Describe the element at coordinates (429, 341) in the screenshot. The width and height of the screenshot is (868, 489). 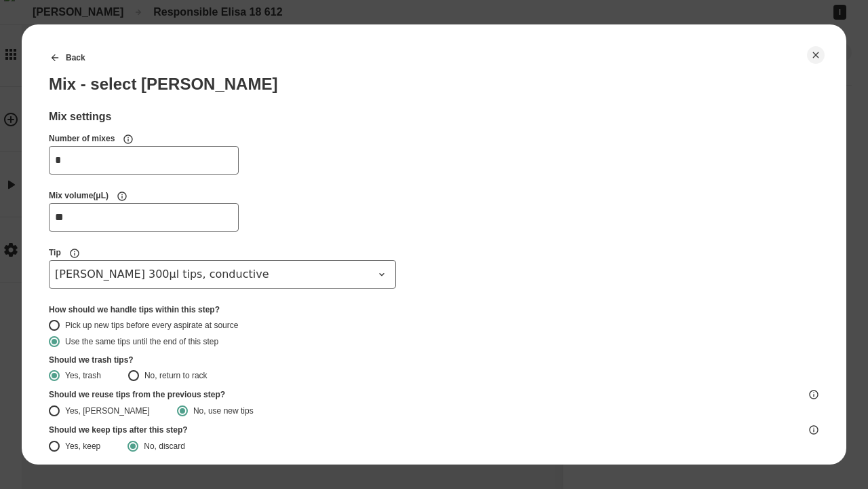
I see `div: Use the same tips until the end of this step` at that location.